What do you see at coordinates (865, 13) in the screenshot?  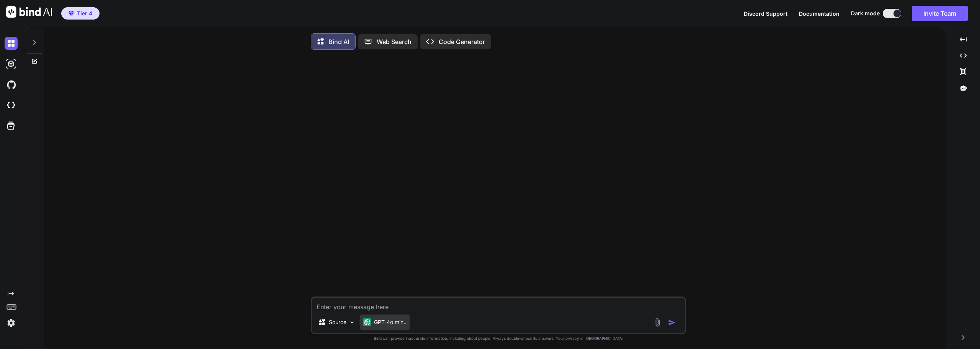 I see `span: Dark mode` at bounding box center [865, 13].